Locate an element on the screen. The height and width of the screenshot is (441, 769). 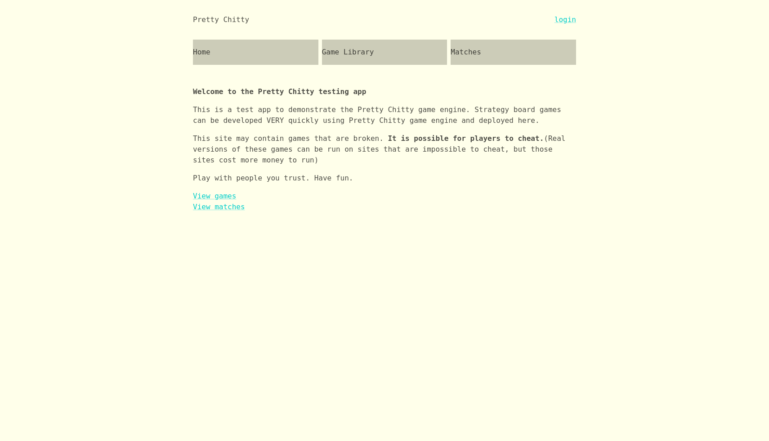
div: Home is located at coordinates (256, 52).